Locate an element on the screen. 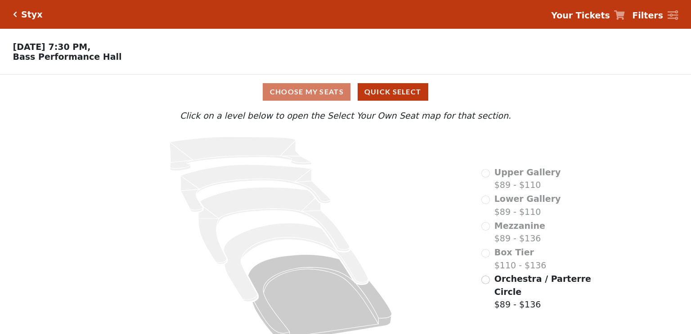 The height and width of the screenshot is (334, 691). strong: Your Tickets is located at coordinates (580, 15).